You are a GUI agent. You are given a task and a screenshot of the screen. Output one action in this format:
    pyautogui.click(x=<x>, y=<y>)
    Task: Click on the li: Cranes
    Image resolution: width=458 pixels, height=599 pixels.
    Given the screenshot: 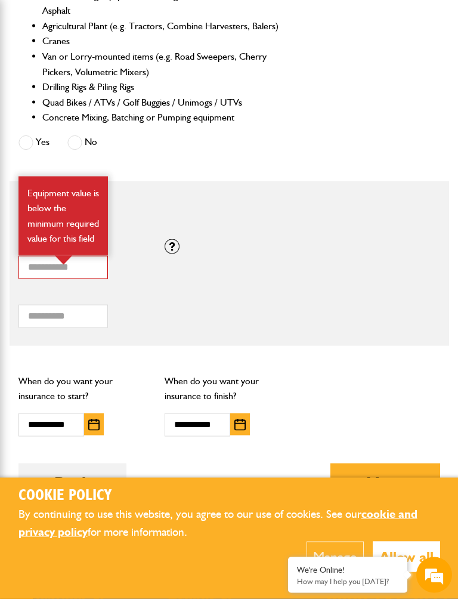 What is the action you would take?
    pyautogui.click(x=168, y=41)
    